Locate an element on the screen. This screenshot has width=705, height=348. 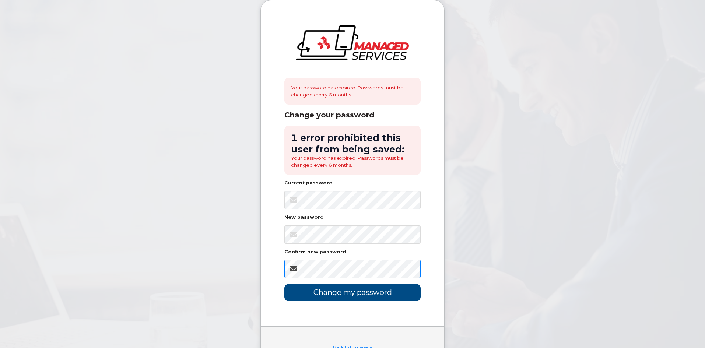
li: Your password has expired. Passwords must be changed every 6 months. is located at coordinates (352, 161).